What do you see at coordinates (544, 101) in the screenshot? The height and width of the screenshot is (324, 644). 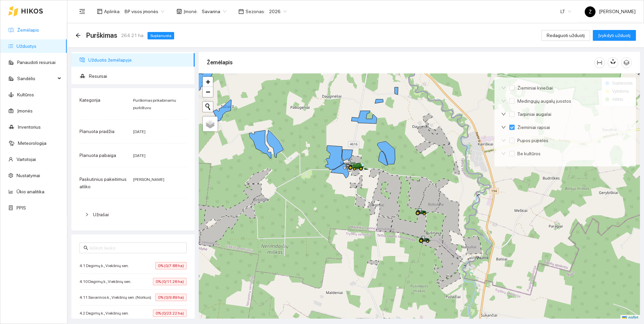 I see `span: Medingųjų augalų juostos` at bounding box center [544, 101].